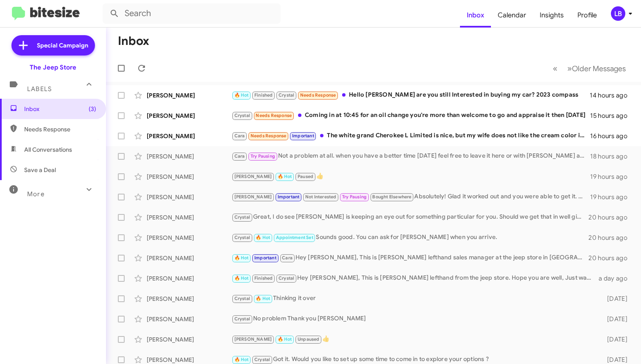  I want to click on span: Labels, so click(39, 89).